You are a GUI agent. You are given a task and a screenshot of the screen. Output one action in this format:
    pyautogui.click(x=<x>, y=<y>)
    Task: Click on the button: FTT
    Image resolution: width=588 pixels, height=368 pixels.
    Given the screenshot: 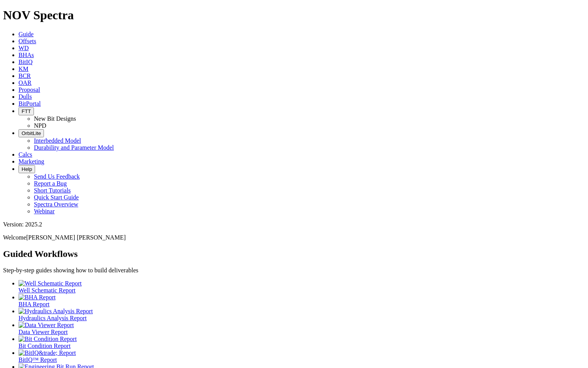 What is the action you would take?
    pyautogui.click(x=26, y=111)
    